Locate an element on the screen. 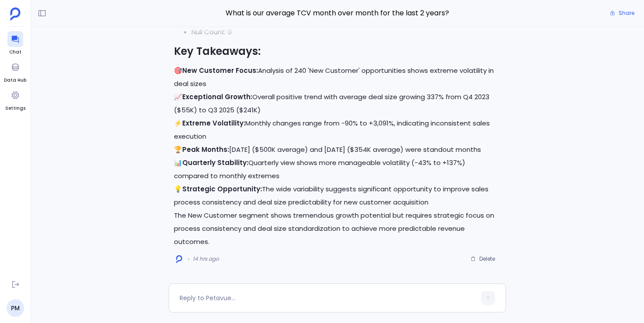  span: Data Hub is located at coordinates (15, 80).